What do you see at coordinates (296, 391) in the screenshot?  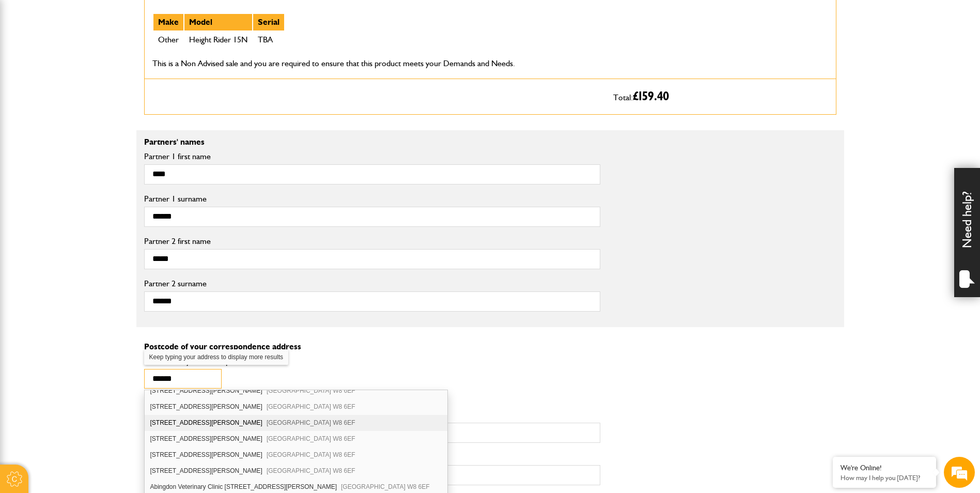 I see `div: 75 Earls Court Road` at bounding box center [296, 391].